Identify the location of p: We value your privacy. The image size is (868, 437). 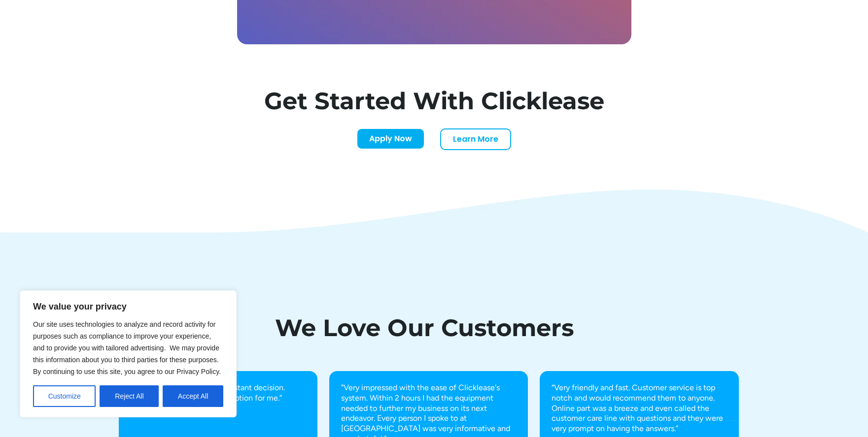
(128, 307).